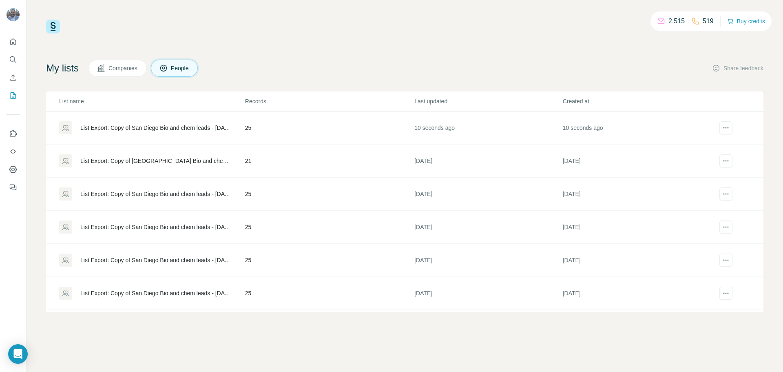  Describe the element at coordinates (62, 68) in the screenshot. I see `h4: My lists` at that location.